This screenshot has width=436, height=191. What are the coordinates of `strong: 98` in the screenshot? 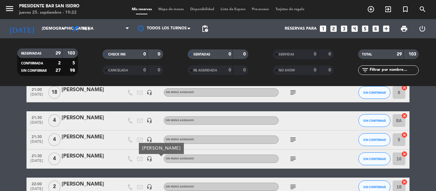 It's located at (73, 71).